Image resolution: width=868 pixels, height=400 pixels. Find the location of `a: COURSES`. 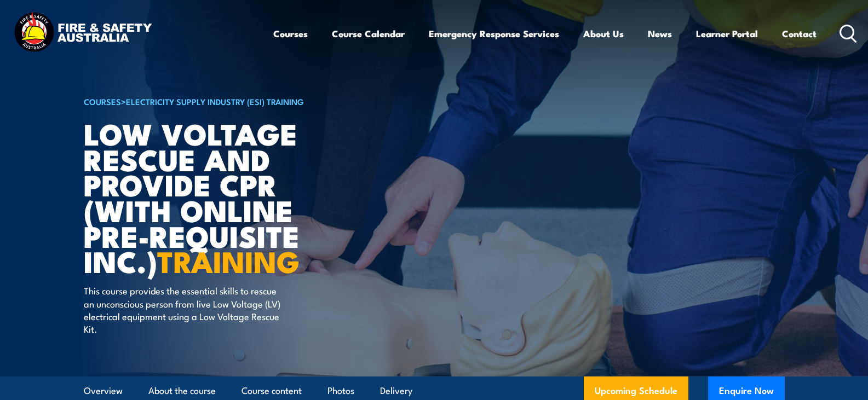

a: COURSES is located at coordinates (102, 101).